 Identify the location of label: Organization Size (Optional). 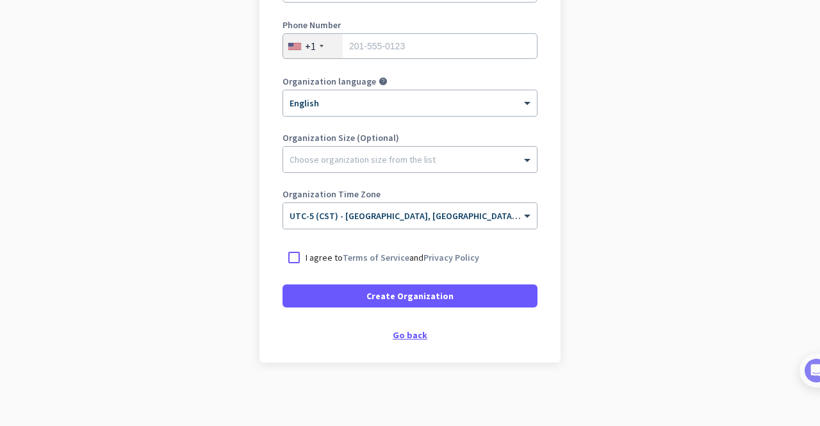
(410, 138).